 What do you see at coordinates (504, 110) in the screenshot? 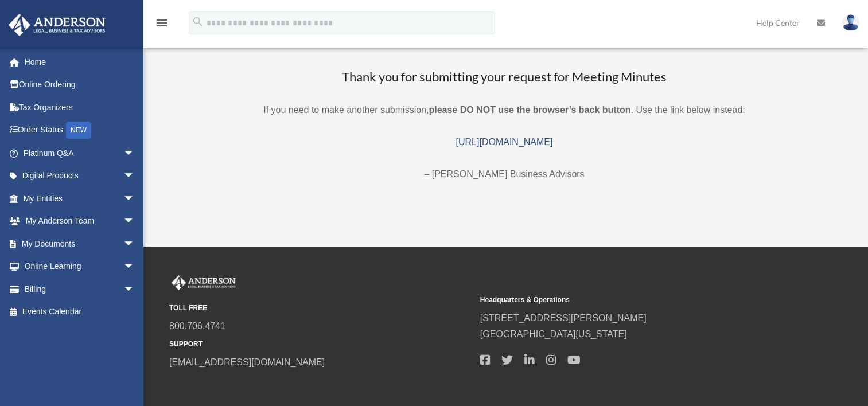
I see `p: If you need to make another submission, . Use the link below instead:` at bounding box center [504, 110].